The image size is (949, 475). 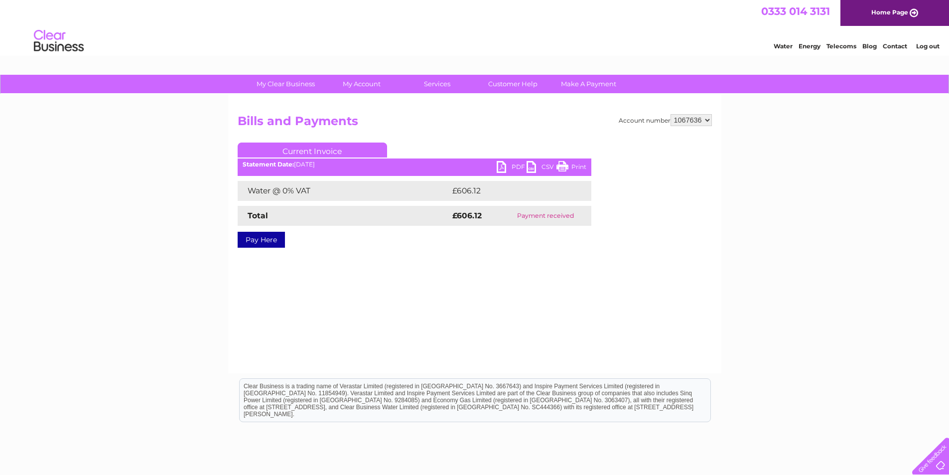 What do you see at coordinates (511, 191) in the screenshot?
I see `td: £606.12` at bounding box center [511, 191].